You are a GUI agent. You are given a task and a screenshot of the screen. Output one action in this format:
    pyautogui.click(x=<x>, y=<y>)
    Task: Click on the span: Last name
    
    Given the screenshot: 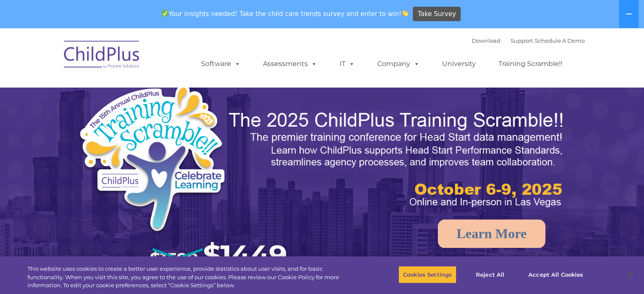 What is the action you would take?
    pyautogui.click(x=130, y=59)
    